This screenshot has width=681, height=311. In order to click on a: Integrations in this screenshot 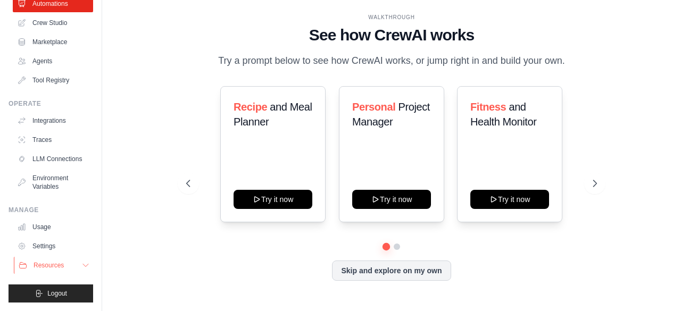, I will do `click(53, 121)`.